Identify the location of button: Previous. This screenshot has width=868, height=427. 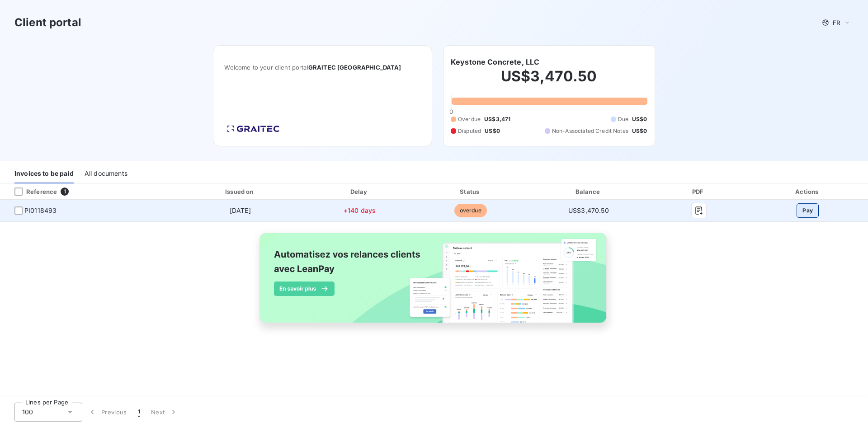
(107, 413).